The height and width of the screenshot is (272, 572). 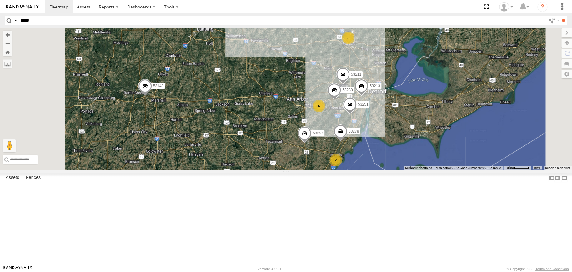 What do you see at coordinates (363, 104) in the screenshot?
I see `span: 53251` at bounding box center [363, 104].